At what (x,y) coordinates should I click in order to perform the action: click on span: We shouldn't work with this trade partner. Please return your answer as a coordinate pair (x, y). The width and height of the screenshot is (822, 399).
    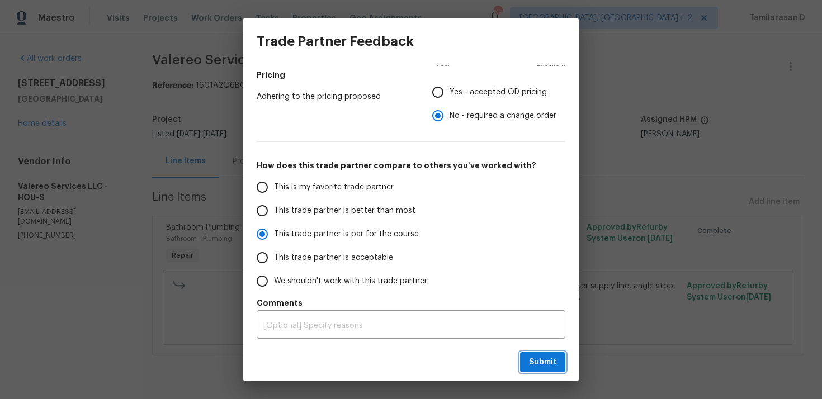
    Looking at the image, I should click on (351, 281).